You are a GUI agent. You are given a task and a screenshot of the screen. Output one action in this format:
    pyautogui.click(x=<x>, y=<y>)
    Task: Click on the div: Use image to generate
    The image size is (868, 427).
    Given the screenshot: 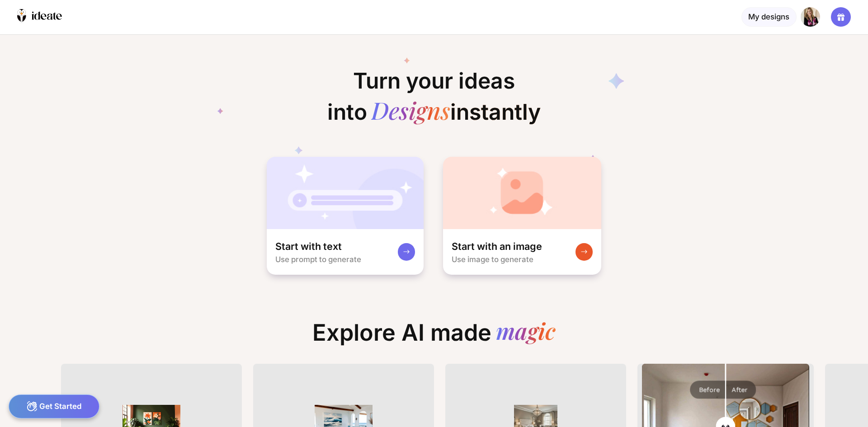 What is the action you would take?
    pyautogui.click(x=492, y=260)
    